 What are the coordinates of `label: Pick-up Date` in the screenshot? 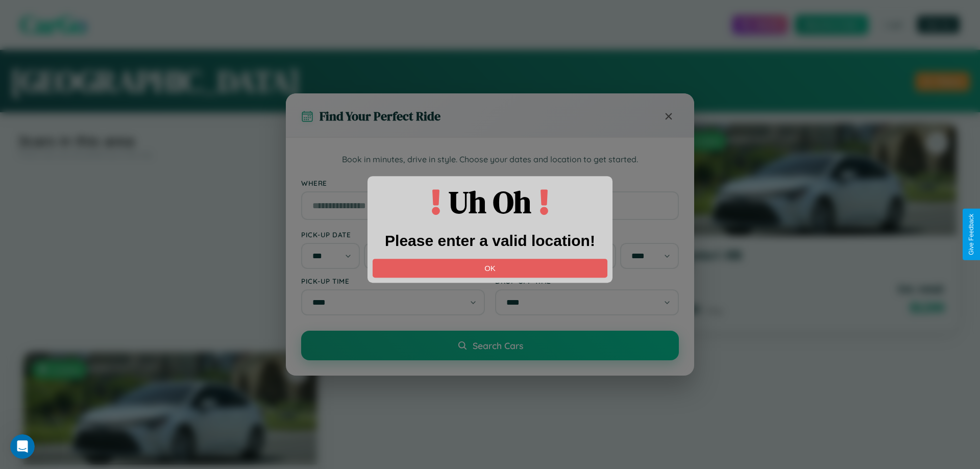 It's located at (393, 235).